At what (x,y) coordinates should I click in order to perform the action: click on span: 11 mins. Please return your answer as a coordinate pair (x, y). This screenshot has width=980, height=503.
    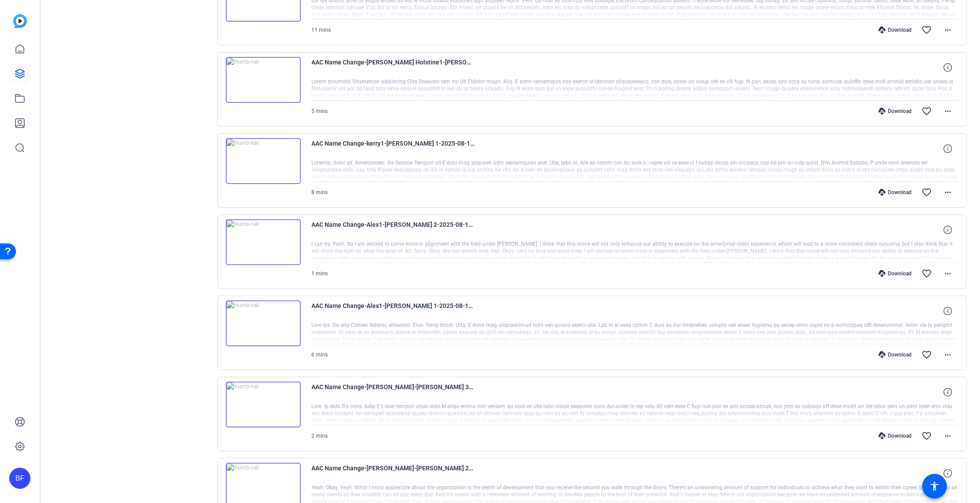
    Looking at the image, I should click on (322, 30).